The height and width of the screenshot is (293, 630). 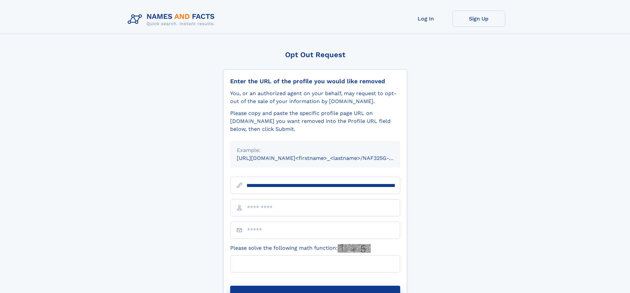 I want to click on a: Log In, so click(x=426, y=19).